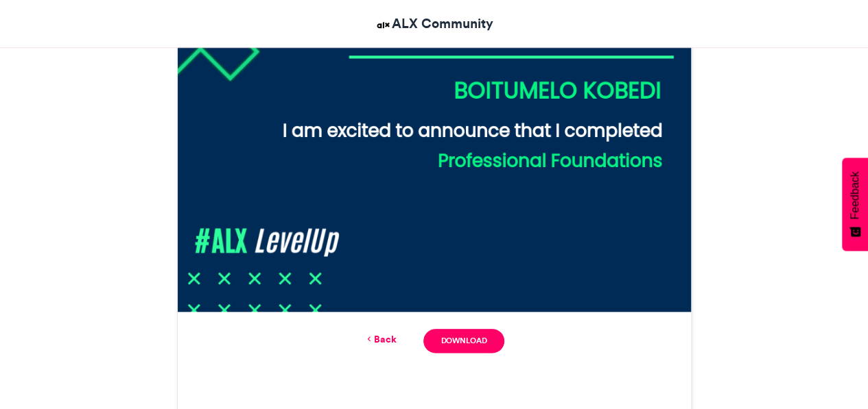 The height and width of the screenshot is (409, 868). I want to click on a: Back, so click(379, 339).